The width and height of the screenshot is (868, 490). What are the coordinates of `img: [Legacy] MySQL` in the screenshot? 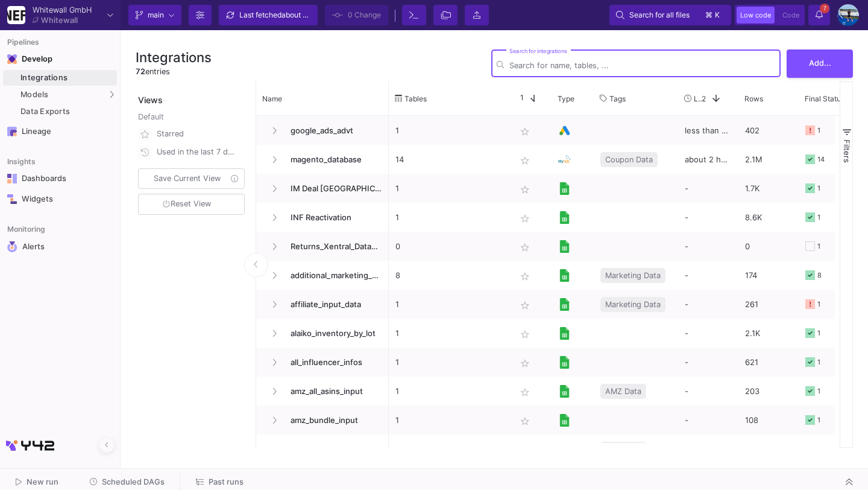 It's located at (564, 159).